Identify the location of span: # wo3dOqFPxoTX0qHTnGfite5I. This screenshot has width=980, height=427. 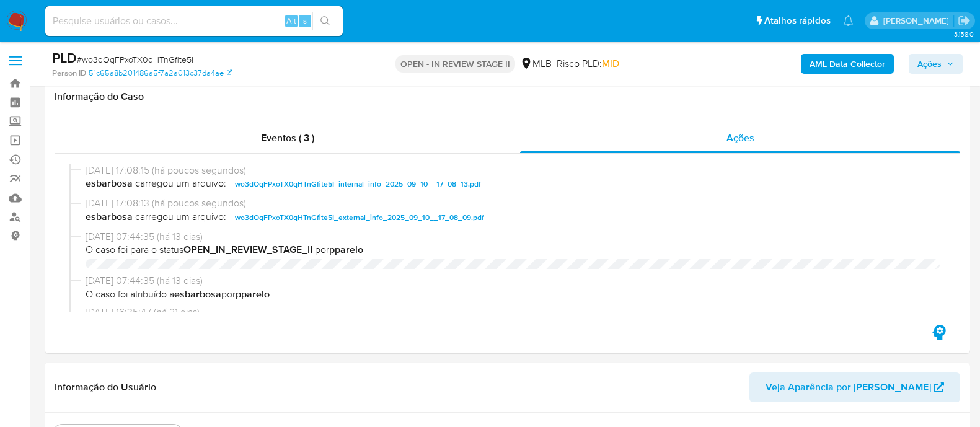
(135, 59).